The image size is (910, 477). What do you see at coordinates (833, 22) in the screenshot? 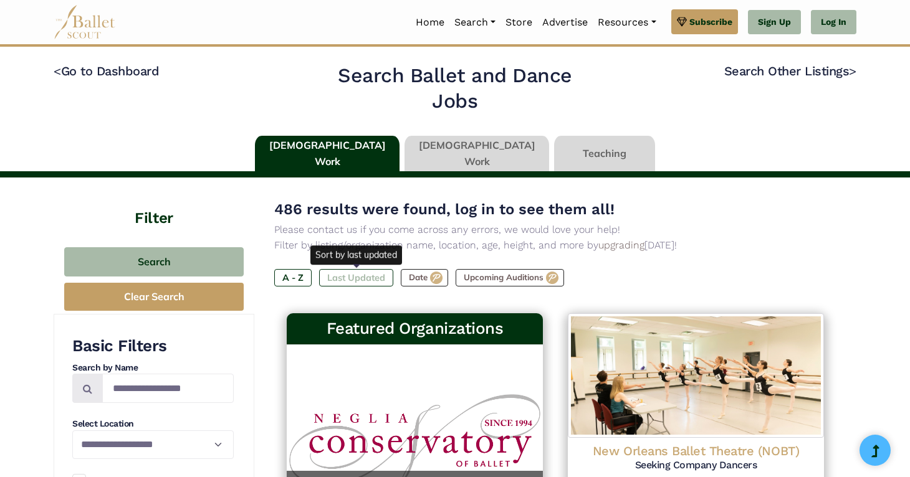
I see `a: Log In` at bounding box center [833, 22].